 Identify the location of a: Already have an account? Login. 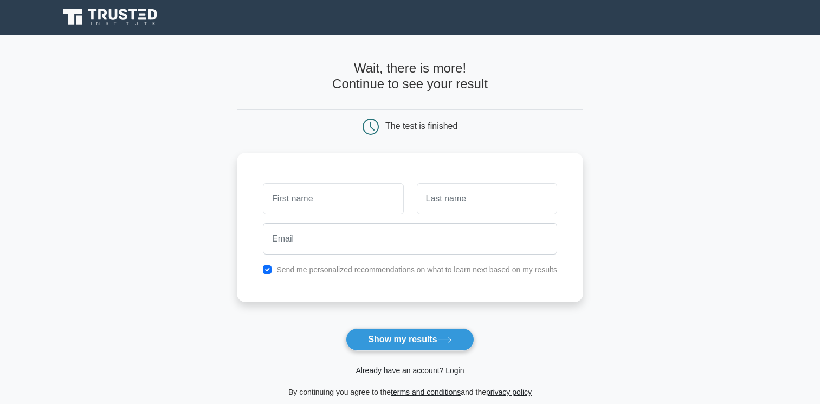
(410, 371).